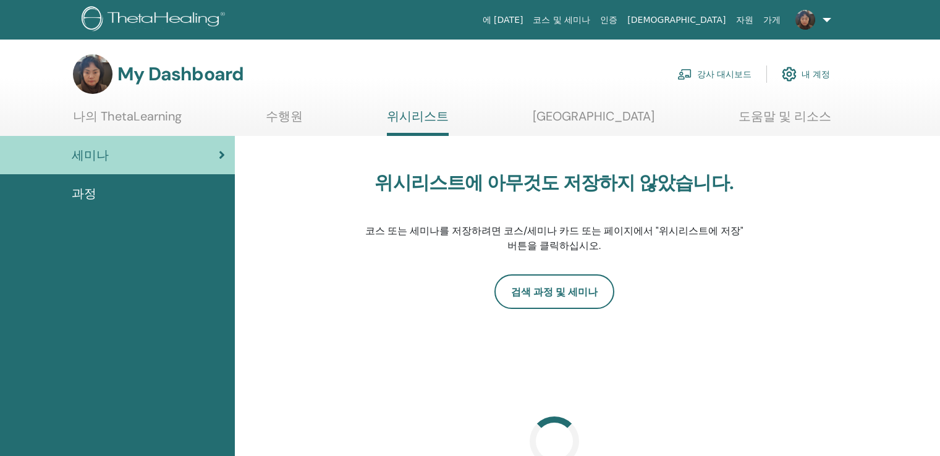 The height and width of the screenshot is (456, 940). I want to click on img: chalkboard-teacher.svg, so click(685, 74).